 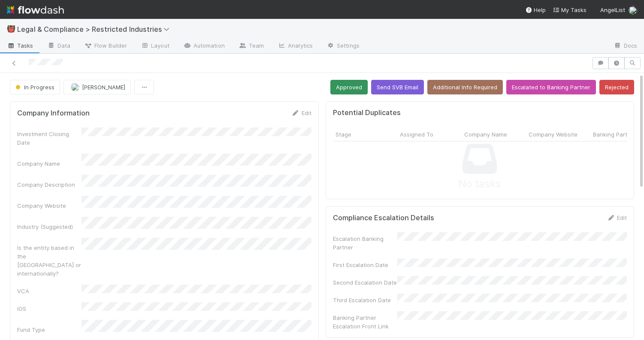 What do you see at coordinates (551, 87) in the screenshot?
I see `button: Escalated to Banking Partner` at bounding box center [551, 87].